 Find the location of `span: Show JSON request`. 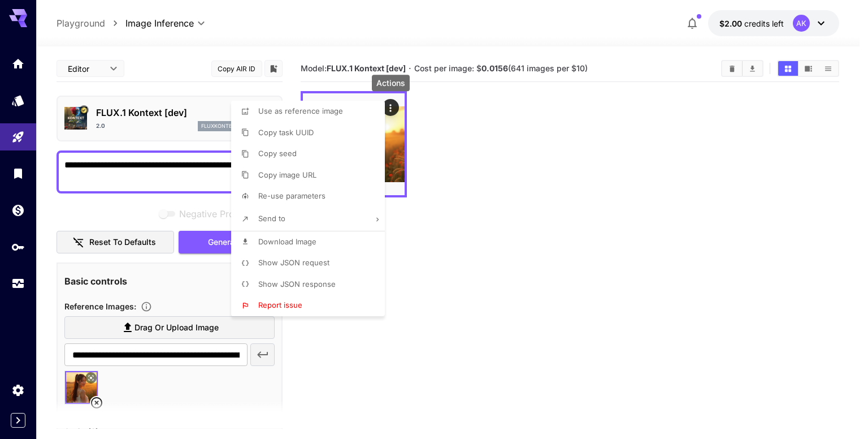

span: Show JSON request is located at coordinates (294, 263).